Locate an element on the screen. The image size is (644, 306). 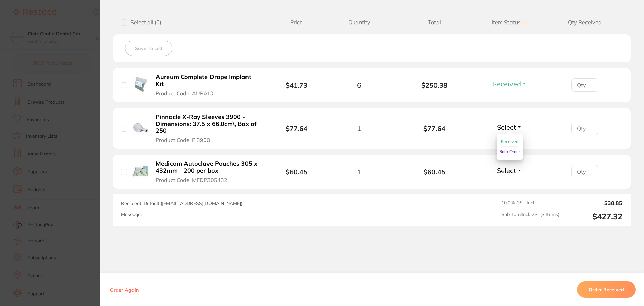
b: Medicom Autoclave Pouches 305 x 432mm - 200 per box is located at coordinates (208, 167).